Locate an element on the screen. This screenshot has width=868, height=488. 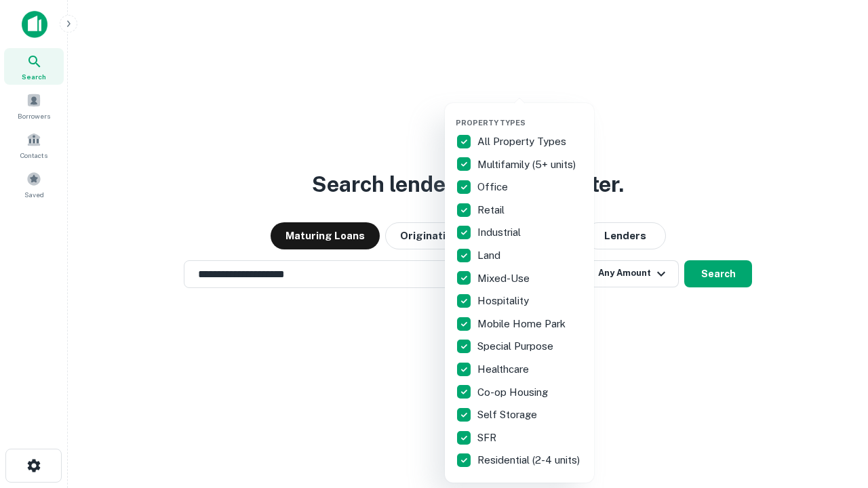
p: Healthcare is located at coordinates (505, 370).